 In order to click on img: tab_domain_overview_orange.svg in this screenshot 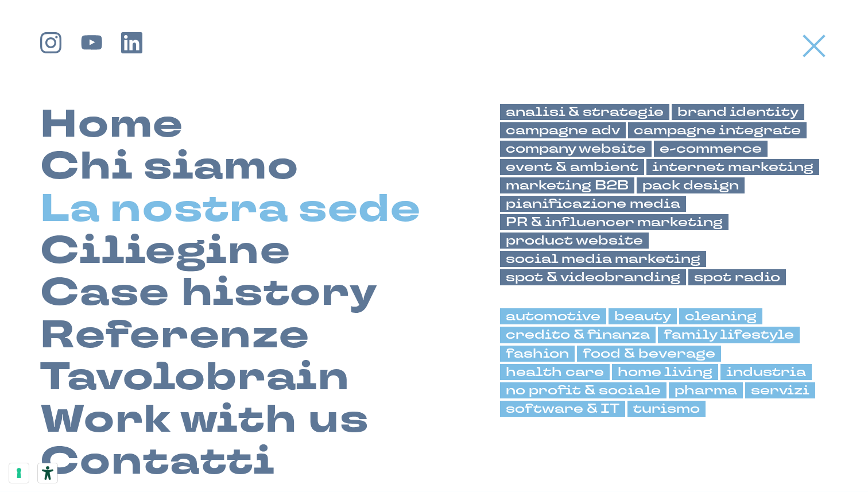, I will do `click(53, 71)`.